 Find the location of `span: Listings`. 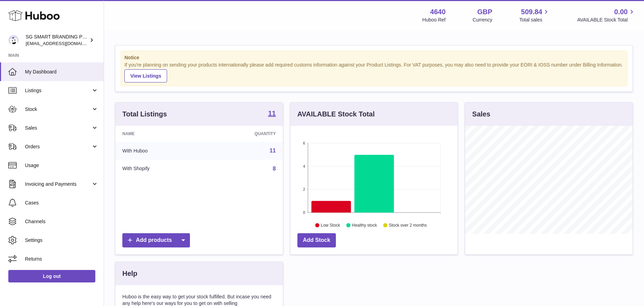

span: Listings is located at coordinates (58, 91).